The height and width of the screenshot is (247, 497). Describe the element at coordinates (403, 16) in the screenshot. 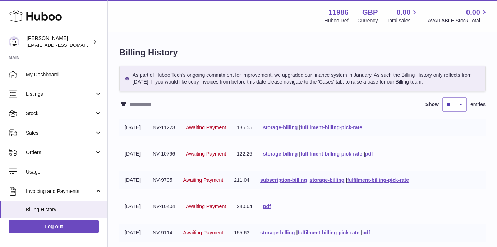

I see `a: 0.00 Total sales` at that location.